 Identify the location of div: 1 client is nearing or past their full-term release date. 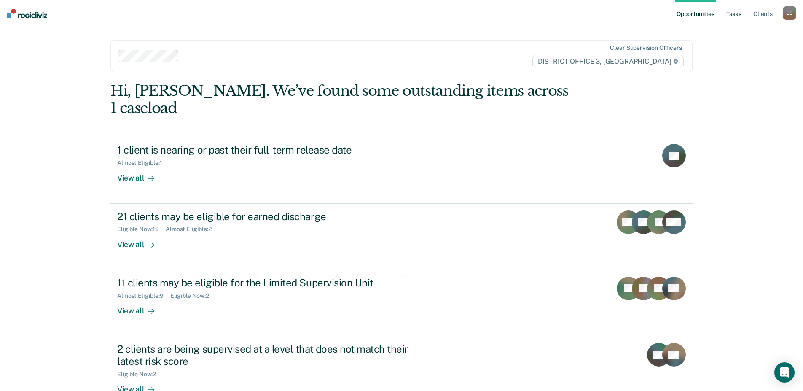
(265, 150).